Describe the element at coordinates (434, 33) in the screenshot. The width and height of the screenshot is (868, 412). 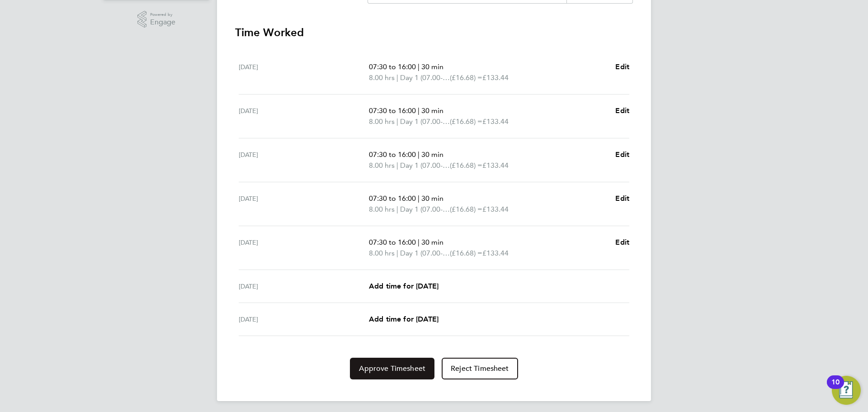
I see `h3: Time Worked` at that location.